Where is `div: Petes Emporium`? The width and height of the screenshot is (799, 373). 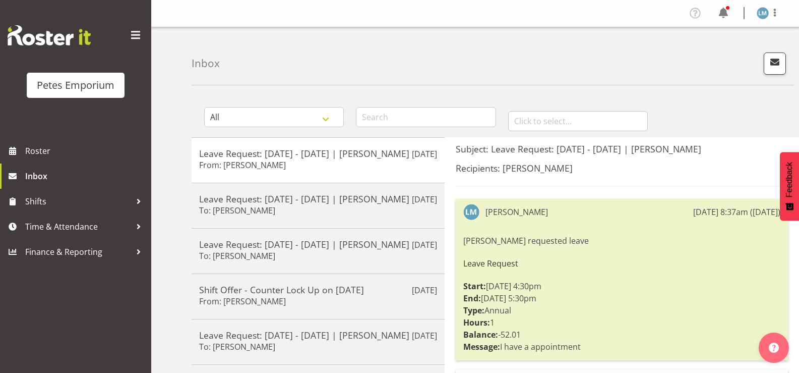
div: Petes Emporium is located at coordinates (76, 85).